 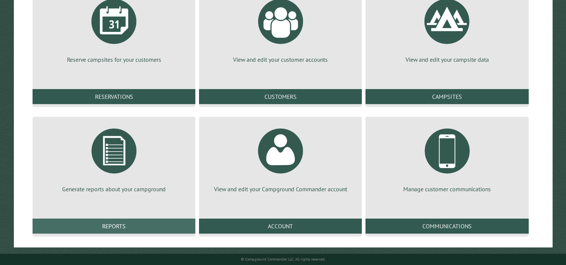 I want to click on small: © Campground Commander LLC. All rights reserved., so click(x=283, y=259).